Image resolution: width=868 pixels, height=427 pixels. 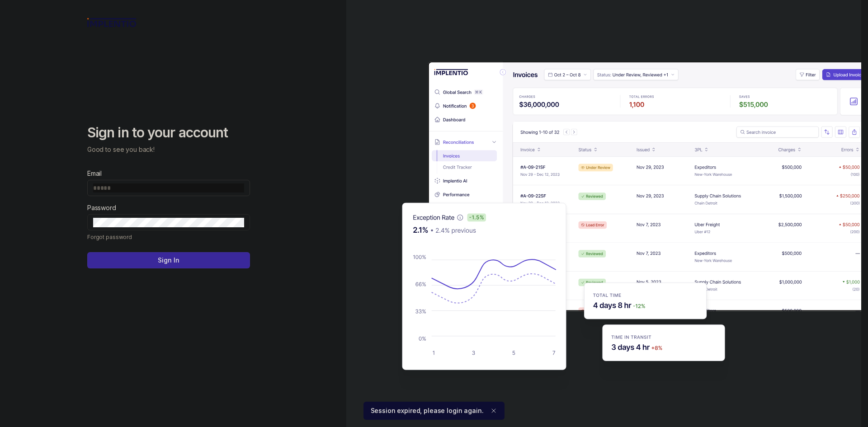 I want to click on a: Link Forgot password, so click(x=109, y=237).